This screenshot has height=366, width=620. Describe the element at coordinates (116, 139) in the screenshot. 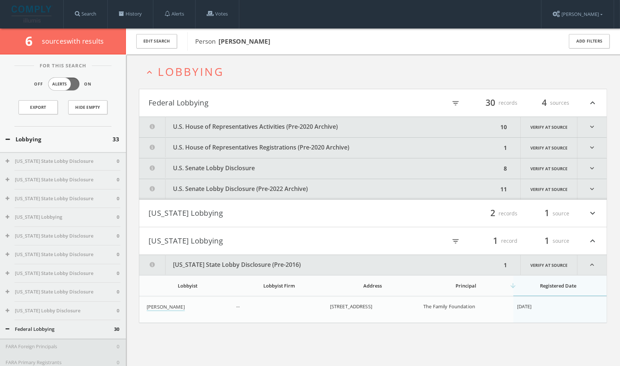

I see `span: 33` at that location.